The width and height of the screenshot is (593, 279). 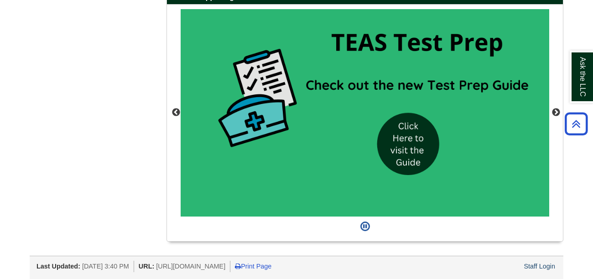 What do you see at coordinates (146, 266) in the screenshot?
I see `span: URL:` at bounding box center [146, 266].